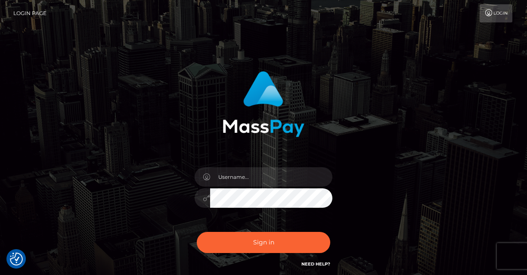  Describe the element at coordinates (271, 177) in the screenshot. I see `input: Username...` at that location.